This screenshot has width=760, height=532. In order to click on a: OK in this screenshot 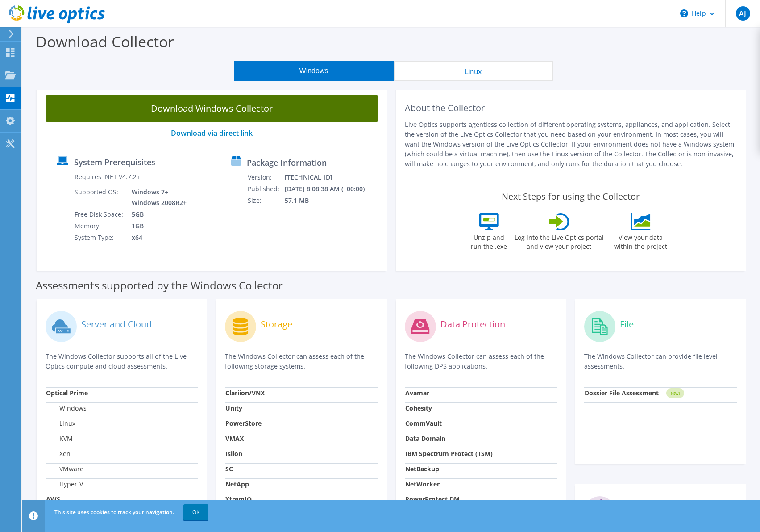, I will do `click(196, 512)`.